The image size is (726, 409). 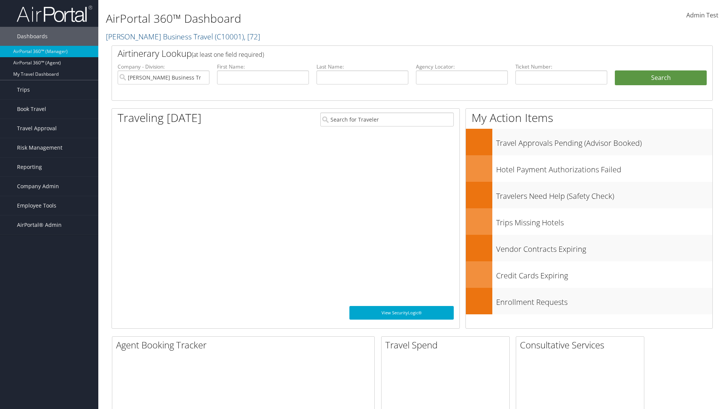 I want to click on h2: Agent Booking Tracker, so click(x=245, y=345).